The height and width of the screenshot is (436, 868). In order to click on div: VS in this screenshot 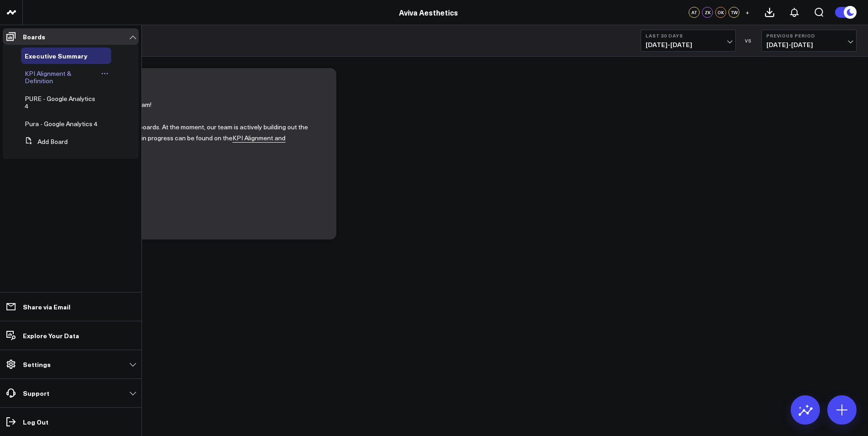, I will do `click(749, 40)`.